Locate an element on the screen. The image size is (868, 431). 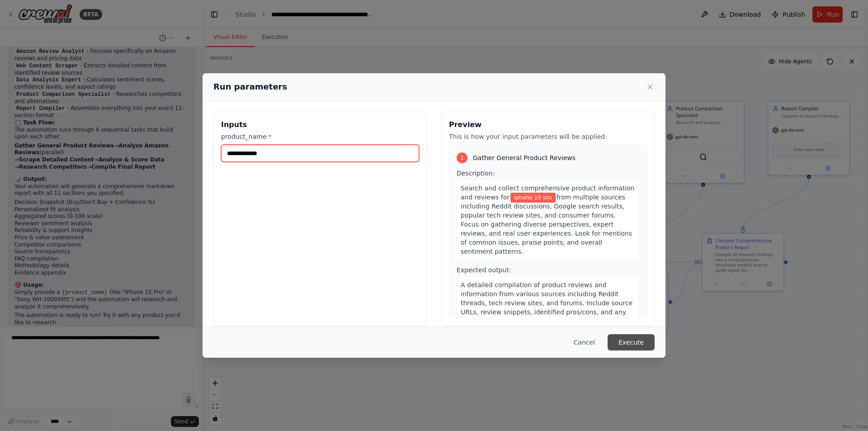
button: Cancel is located at coordinates (585, 342).